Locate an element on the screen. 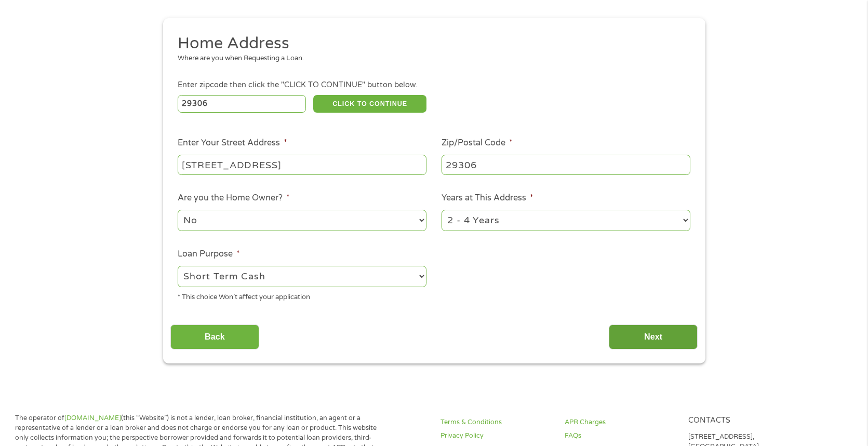  a: APR Charges is located at coordinates (620, 422).